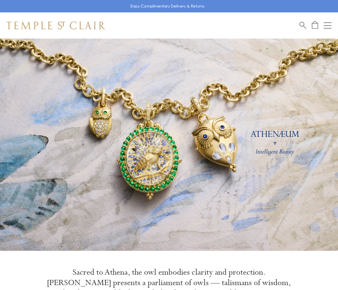 Image resolution: width=338 pixels, height=290 pixels. I want to click on a: Open Shopping Bag, so click(315, 25).